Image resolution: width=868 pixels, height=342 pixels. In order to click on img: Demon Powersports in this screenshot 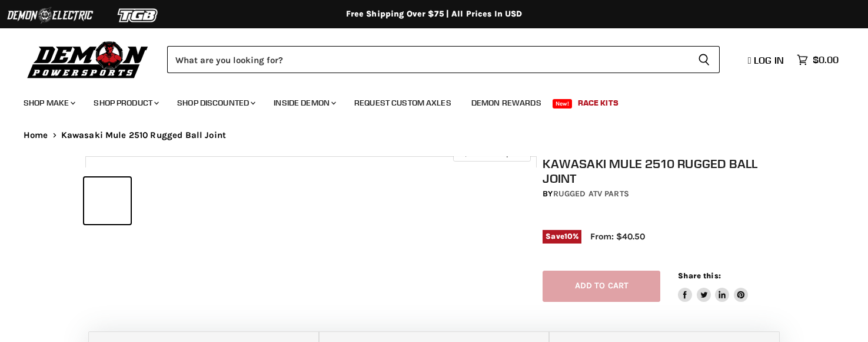, I will do `click(87, 59)`.